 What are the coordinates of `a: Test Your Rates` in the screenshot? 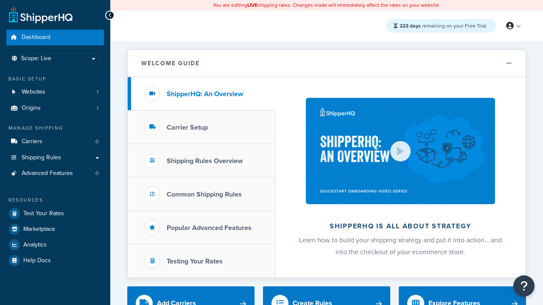 It's located at (55, 214).